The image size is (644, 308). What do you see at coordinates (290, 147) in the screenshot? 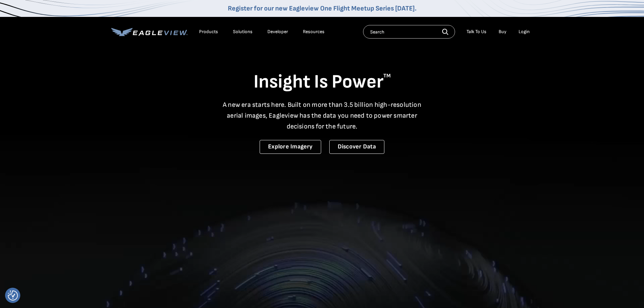
I see `a: Explore Imagery` at bounding box center [290, 147].